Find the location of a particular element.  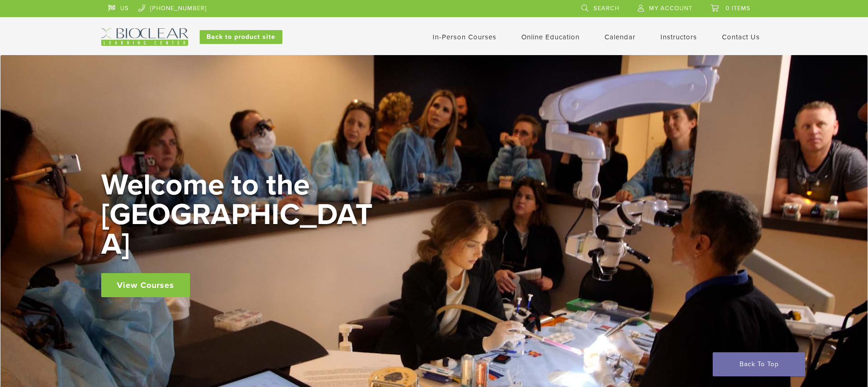

a: In-Person Courses is located at coordinates (465, 37).